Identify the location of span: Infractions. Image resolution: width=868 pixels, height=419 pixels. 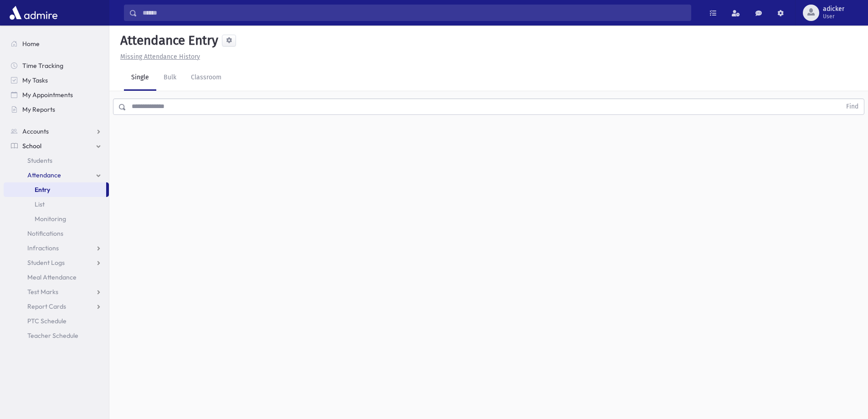
(42, 248).